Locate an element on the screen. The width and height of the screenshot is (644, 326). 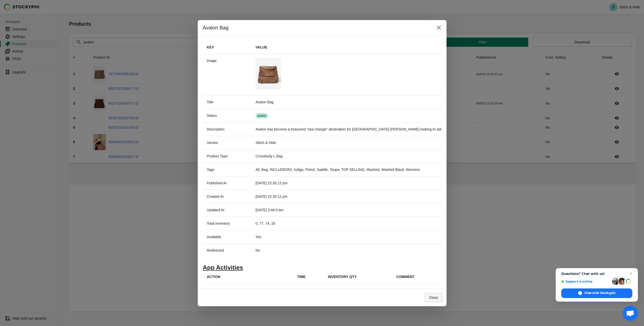
th: Created At is located at coordinates (227, 196).